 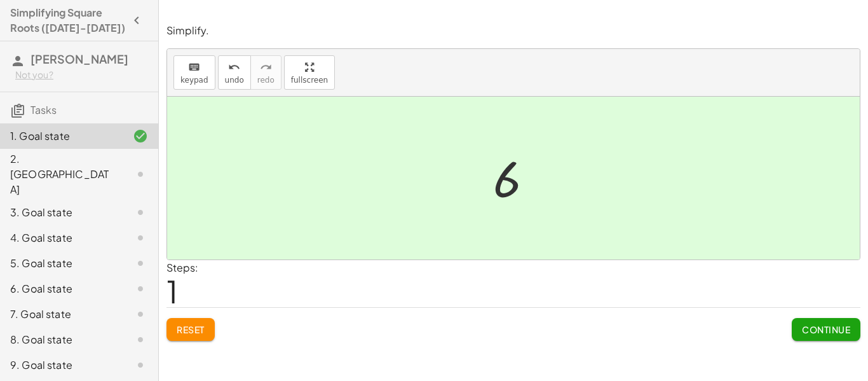 What do you see at coordinates (141, 136) in the screenshot?
I see `i: Task finished and correct.` at bounding box center [141, 136].